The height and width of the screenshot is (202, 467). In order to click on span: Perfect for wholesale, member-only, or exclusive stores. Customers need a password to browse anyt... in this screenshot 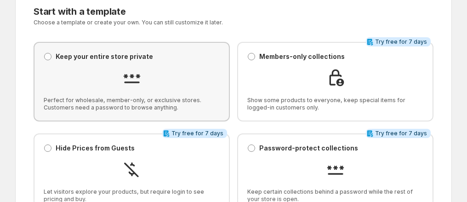, I will do `click(132, 104)`.